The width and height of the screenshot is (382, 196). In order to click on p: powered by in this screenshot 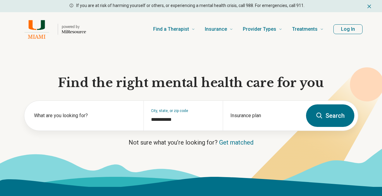, I will do `click(74, 27)`.